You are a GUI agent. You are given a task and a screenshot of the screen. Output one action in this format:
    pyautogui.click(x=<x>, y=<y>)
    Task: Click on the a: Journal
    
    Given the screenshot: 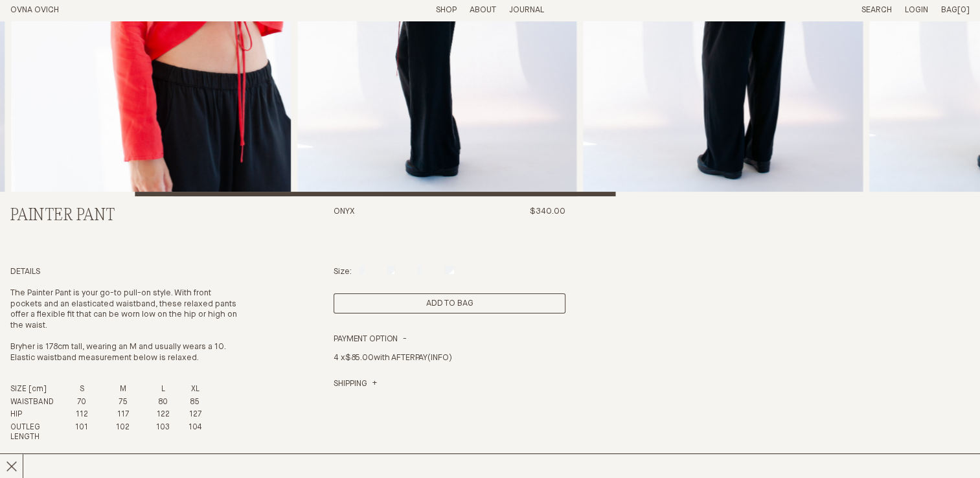 What is the action you would take?
    pyautogui.click(x=526, y=10)
    